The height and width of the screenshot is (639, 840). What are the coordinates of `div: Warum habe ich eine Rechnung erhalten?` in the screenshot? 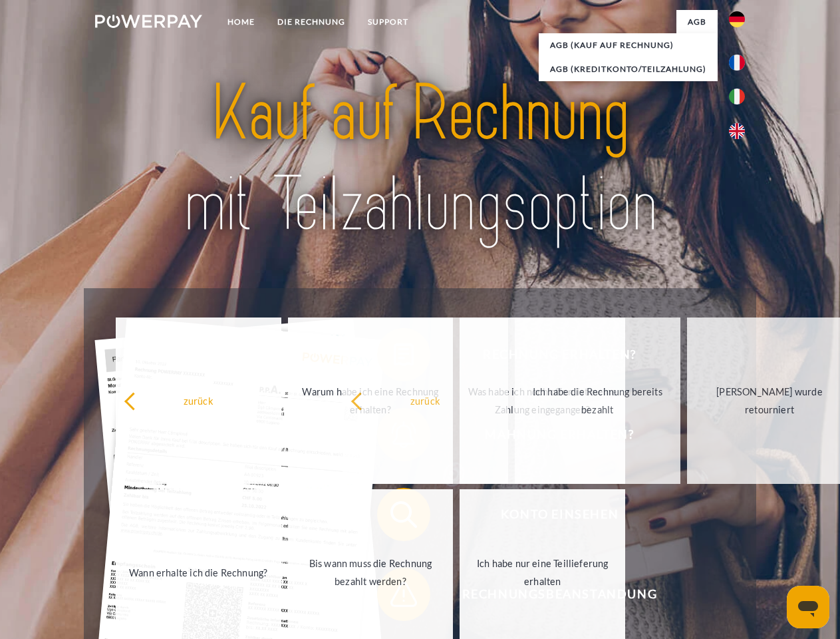 It's located at (371, 401).